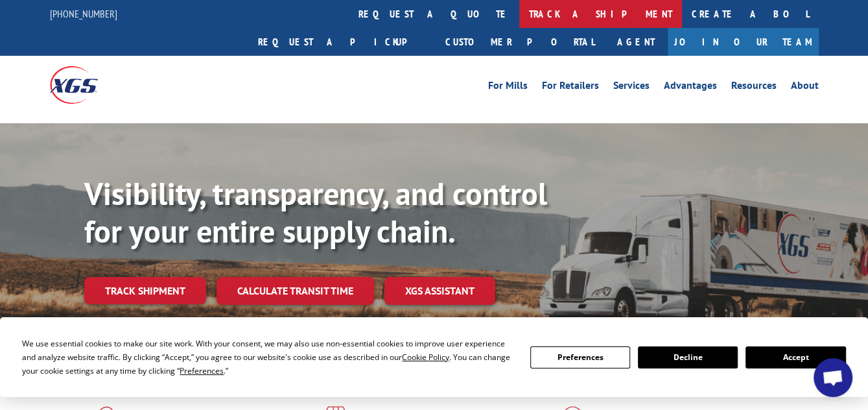  Describe the element at coordinates (507, 87) in the screenshot. I see `a: For Mills` at that location.